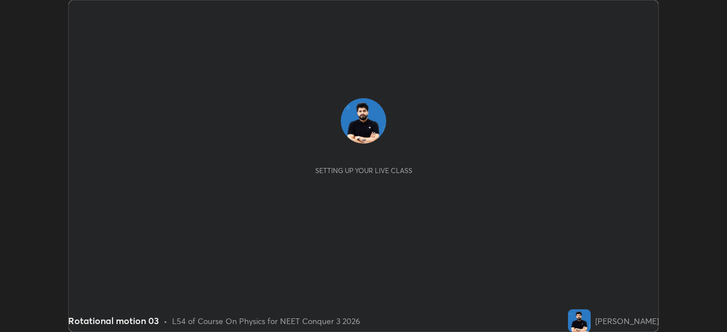  I want to click on div: L54 of Course On Physics for NEET Conquer 3 2026, so click(266, 321).